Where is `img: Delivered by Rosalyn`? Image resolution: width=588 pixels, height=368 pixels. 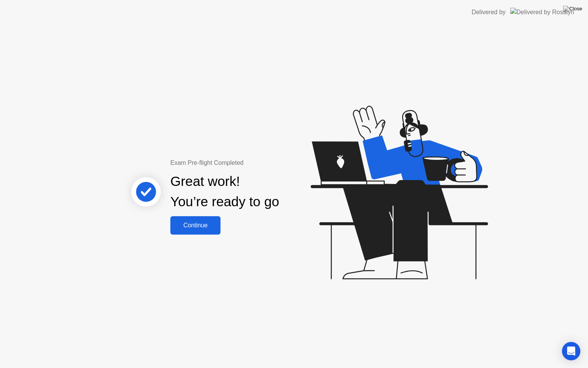 img: Delivered by Rosalyn is located at coordinates (542, 12).